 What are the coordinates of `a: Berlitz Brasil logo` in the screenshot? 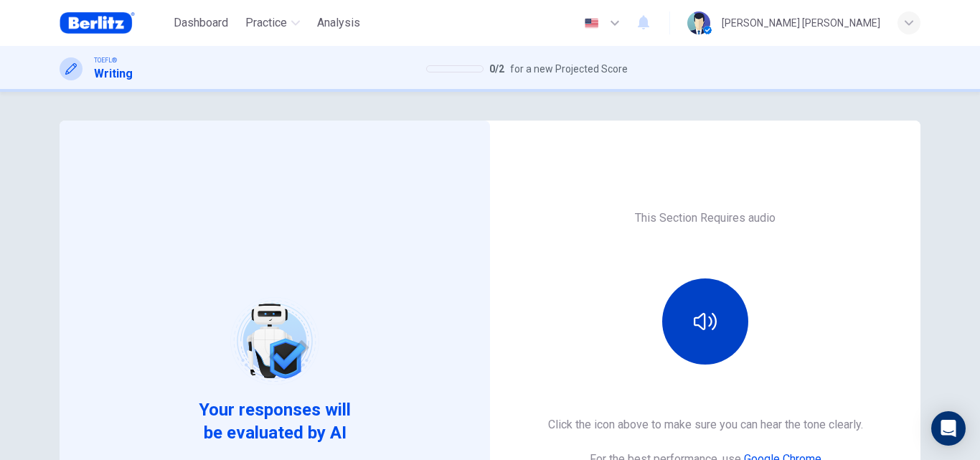 It's located at (113, 23).